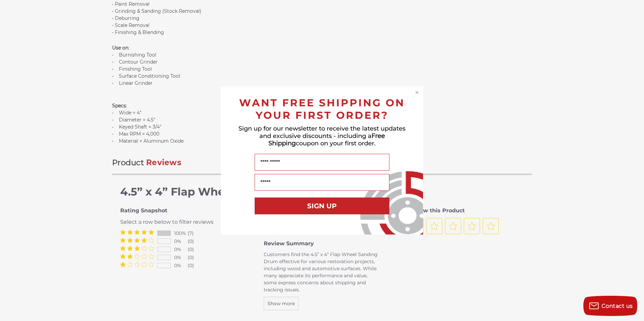 Image resolution: width=644 pixels, height=321 pixels. I want to click on span: Contact us, so click(617, 306).